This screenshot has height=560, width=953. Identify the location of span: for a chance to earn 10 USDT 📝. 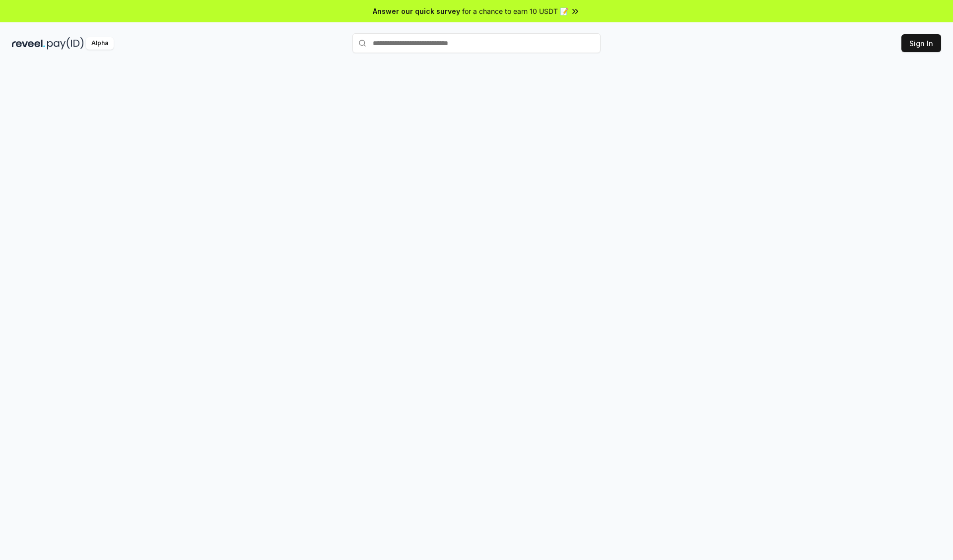
(515, 11).